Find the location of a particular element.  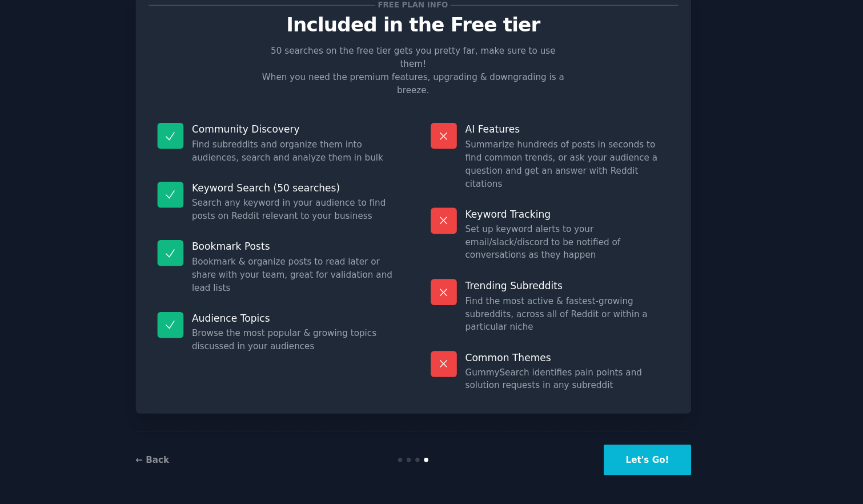

p: Included in the Free tier is located at coordinates (432, 63).